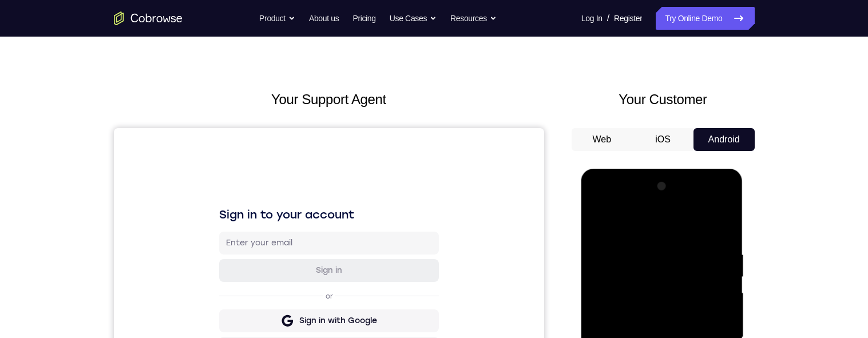 The image size is (868, 338). What do you see at coordinates (662, 140) in the screenshot?
I see `button: iOS` at bounding box center [662, 140].